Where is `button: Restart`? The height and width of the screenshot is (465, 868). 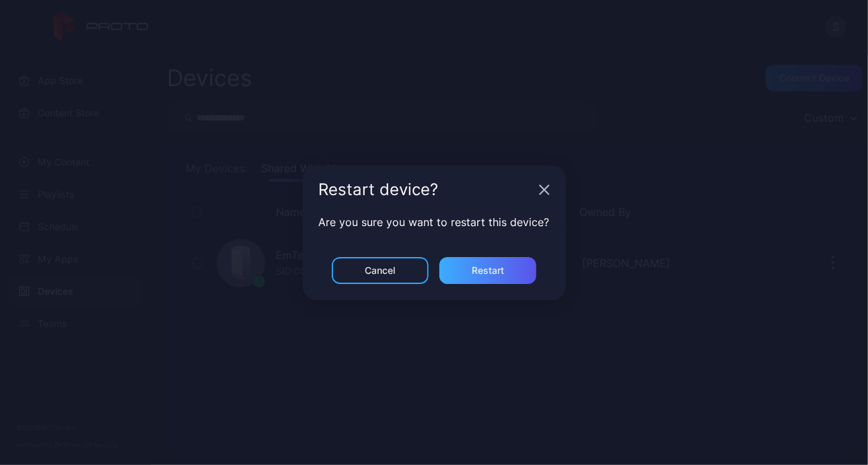 button: Restart is located at coordinates (488, 271).